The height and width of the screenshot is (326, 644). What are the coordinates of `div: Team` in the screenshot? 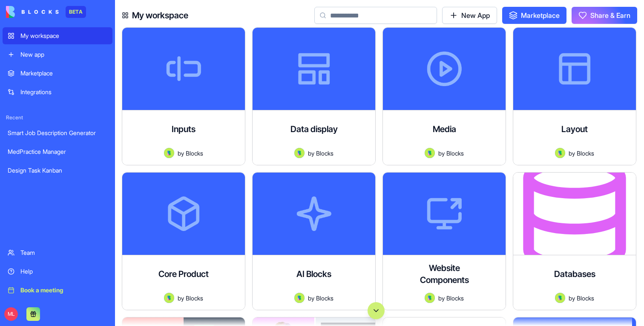 It's located at (64, 253).